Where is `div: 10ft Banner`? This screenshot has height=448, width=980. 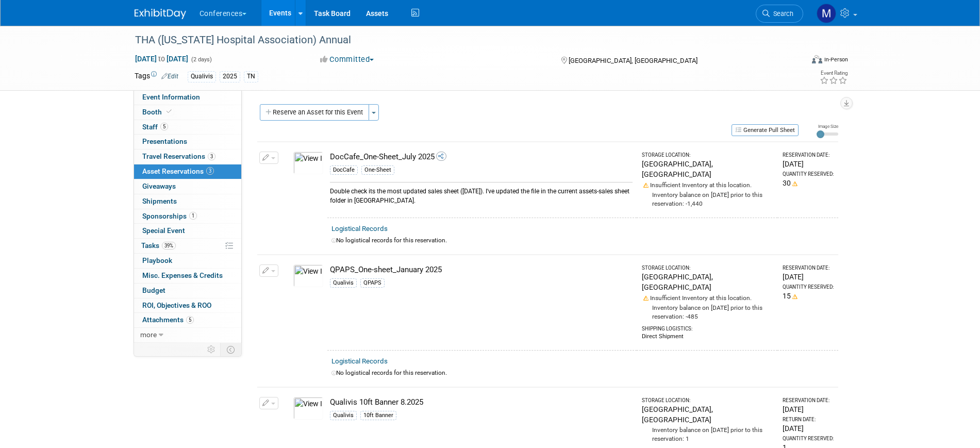
div: 10ft Banner is located at coordinates (379, 416).